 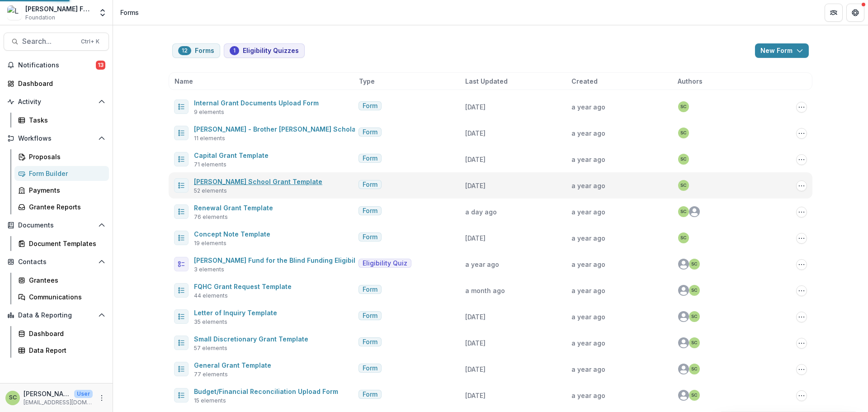 What do you see at coordinates (61, 120) in the screenshot?
I see `a: Tasks` at bounding box center [61, 120].